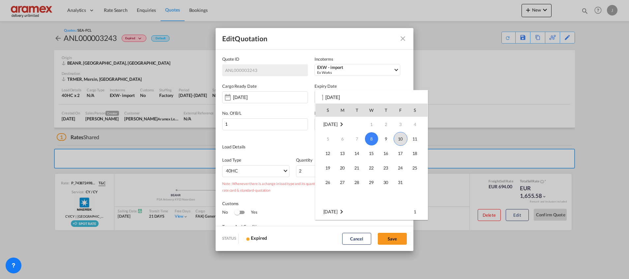  What do you see at coordinates (325, 139) in the screenshot?
I see `td: Sunday October 5 2025` at bounding box center [325, 139].